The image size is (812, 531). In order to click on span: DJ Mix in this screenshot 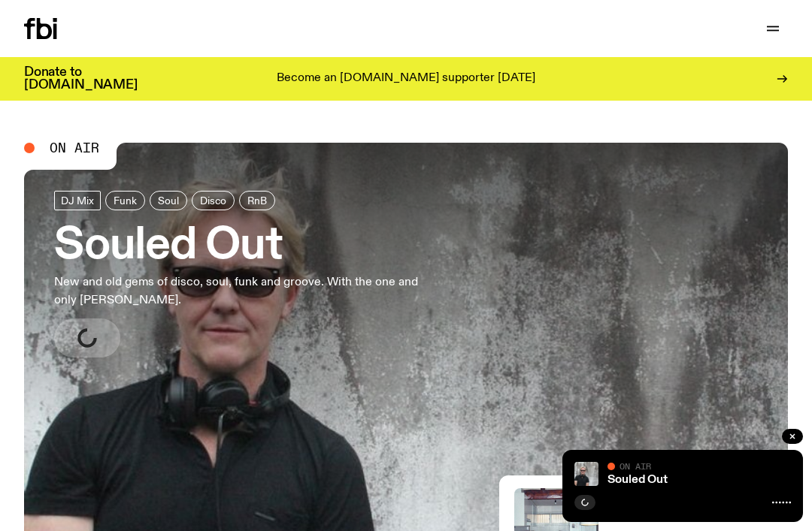, I will do `click(78, 200)`.